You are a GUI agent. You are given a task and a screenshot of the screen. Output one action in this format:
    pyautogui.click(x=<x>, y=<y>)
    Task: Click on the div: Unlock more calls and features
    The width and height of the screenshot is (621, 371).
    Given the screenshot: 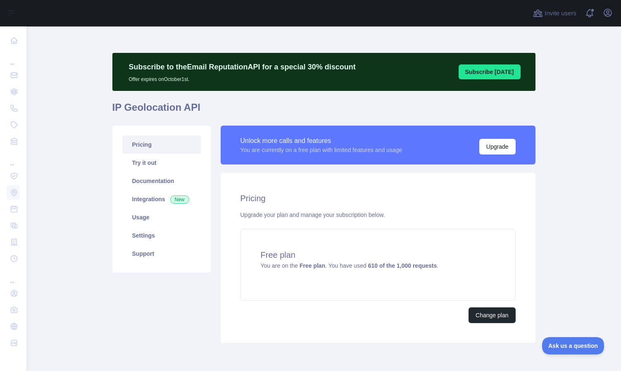 What is the action you would take?
    pyautogui.click(x=322, y=141)
    